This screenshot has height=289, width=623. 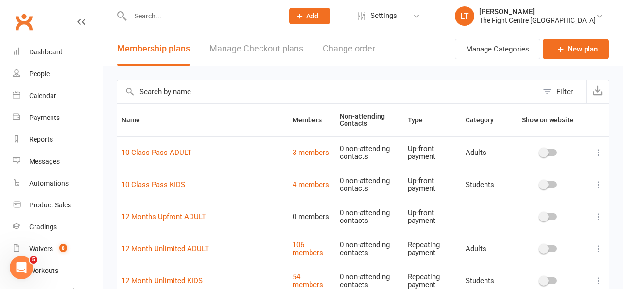 What do you see at coordinates (136, 120) in the screenshot?
I see `span: Name` at bounding box center [136, 120].